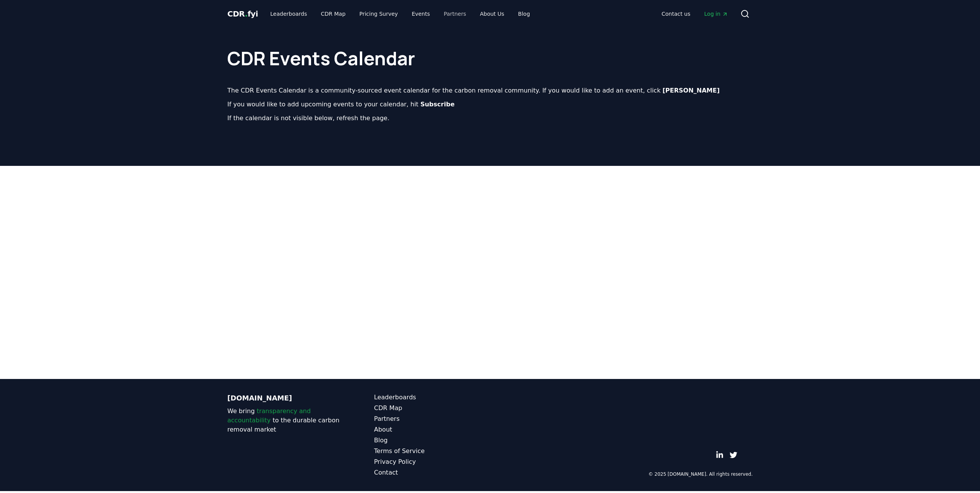  Describe the element at coordinates (243, 14) in the screenshot. I see `a: CDR.fyi` at that location.